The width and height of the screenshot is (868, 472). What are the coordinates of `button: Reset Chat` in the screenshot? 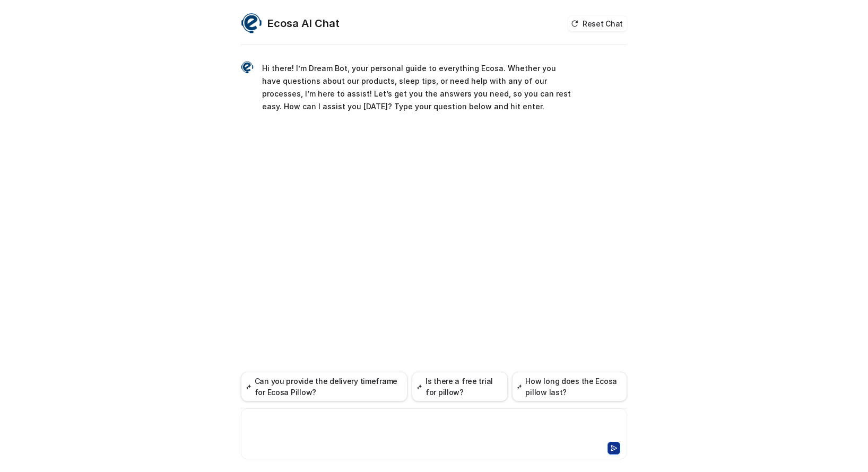 It's located at (598, 23).